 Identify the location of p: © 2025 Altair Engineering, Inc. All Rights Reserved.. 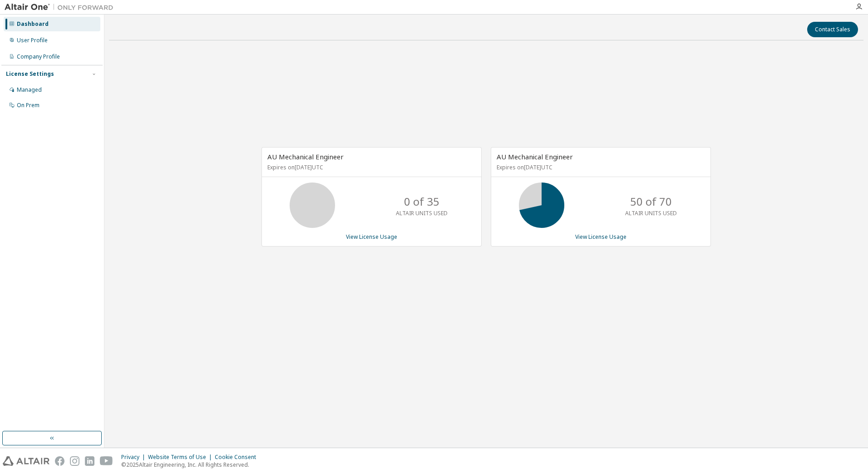
(191, 464).